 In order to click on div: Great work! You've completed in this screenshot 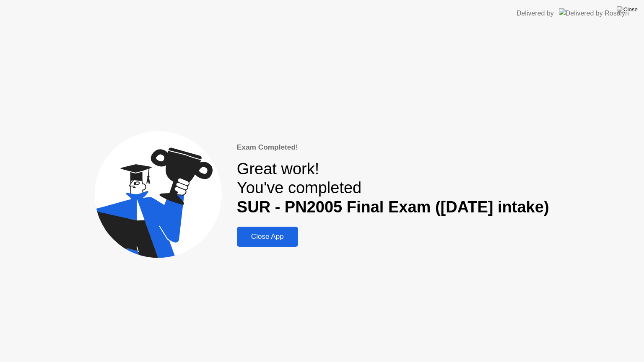, I will do `click(393, 188)`.